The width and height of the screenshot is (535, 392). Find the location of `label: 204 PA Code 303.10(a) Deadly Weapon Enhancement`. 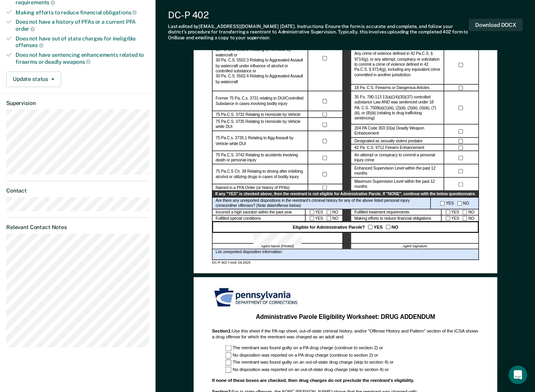

label: 204 PA Code 303.10(a) Deadly Weapon Enhancement is located at coordinates (398, 131).